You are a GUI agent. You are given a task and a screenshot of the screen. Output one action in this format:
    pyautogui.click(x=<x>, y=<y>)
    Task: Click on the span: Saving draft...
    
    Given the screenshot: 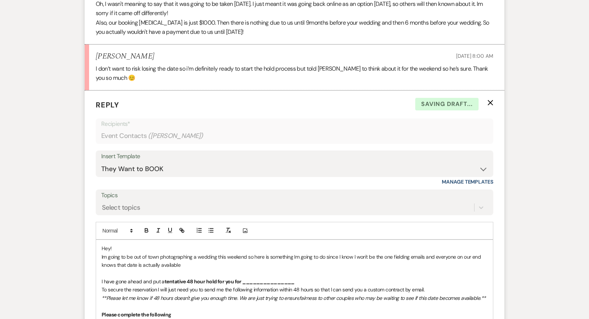 What is the action you would take?
    pyautogui.click(x=447, y=104)
    